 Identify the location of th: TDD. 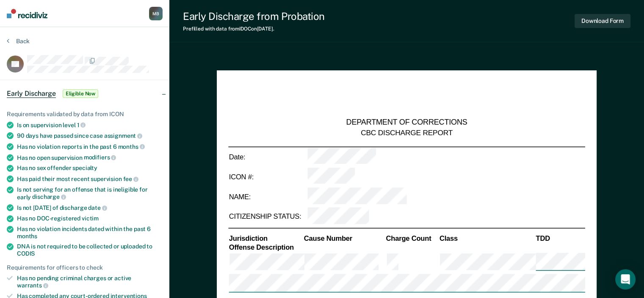
(560, 238).